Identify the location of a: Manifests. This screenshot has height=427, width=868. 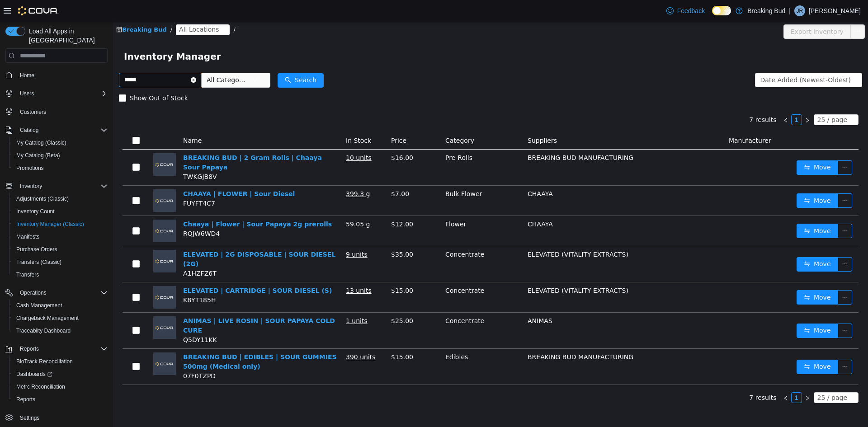
(28, 237).